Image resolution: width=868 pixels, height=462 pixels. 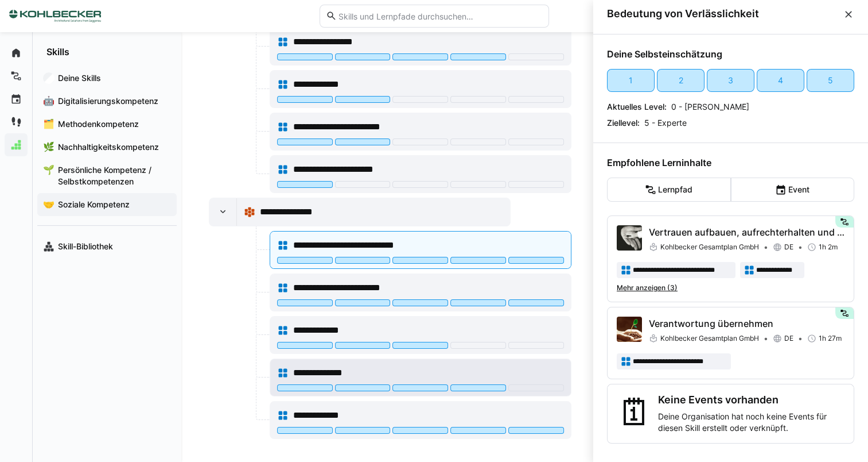 What do you see at coordinates (725, 14) in the screenshot?
I see `span: Bedeutung von Verlässlichkeit` at bounding box center [725, 14].